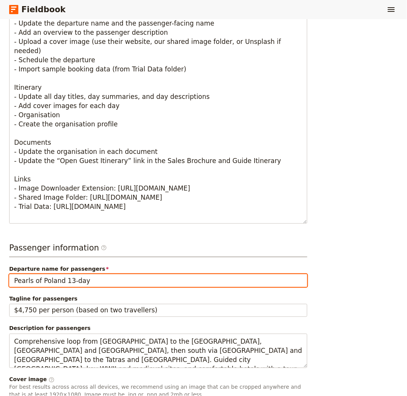 The image size is (407, 396). I want to click on input: Tagline for passengers, so click(158, 311).